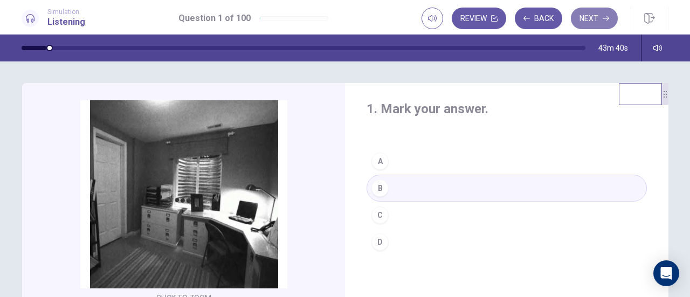 Image resolution: width=690 pixels, height=297 pixels. Describe the element at coordinates (507, 161) in the screenshot. I see `button: A` at that location.